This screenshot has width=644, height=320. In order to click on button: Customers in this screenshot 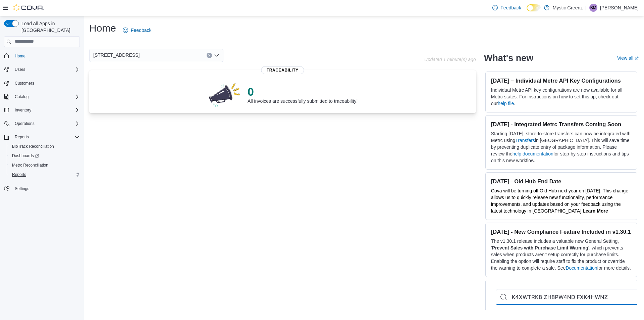, I will do `click(42, 83)`.